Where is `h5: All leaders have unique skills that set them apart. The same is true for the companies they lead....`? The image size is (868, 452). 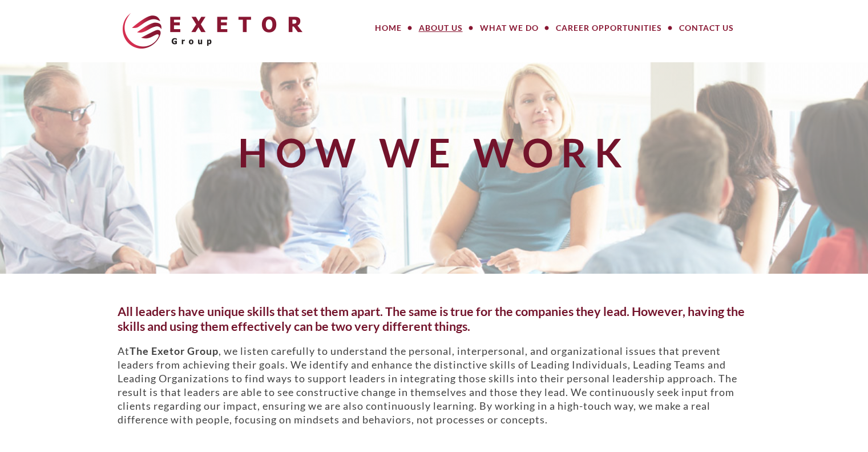 h5: All leaders have unique skills that set them apart. The same is true for the companies they lead.... is located at coordinates (434, 319).